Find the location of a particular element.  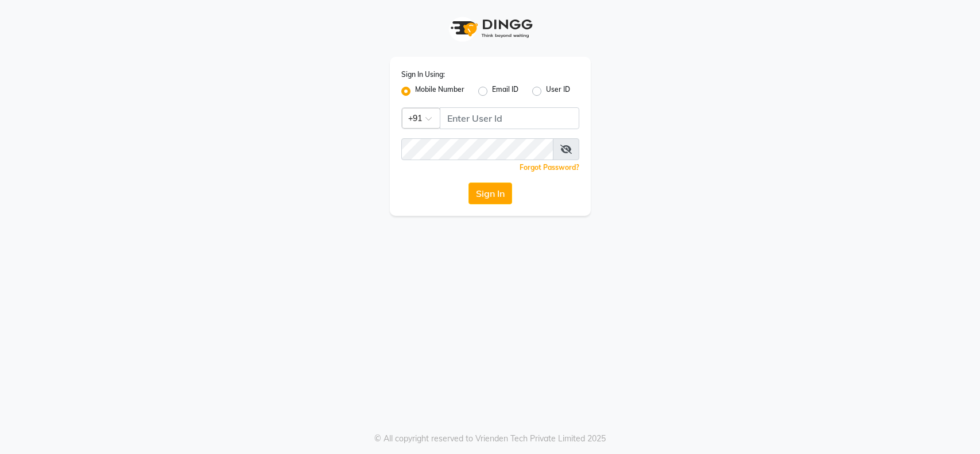

button: Sign In is located at coordinates (490, 193).